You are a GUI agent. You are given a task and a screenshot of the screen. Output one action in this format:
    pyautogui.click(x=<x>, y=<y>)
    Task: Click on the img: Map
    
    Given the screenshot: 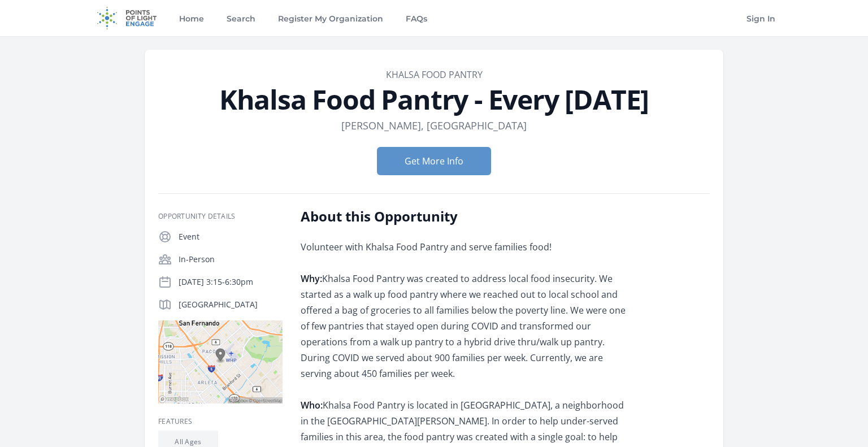 What is the action you would take?
    pyautogui.click(x=220, y=361)
    